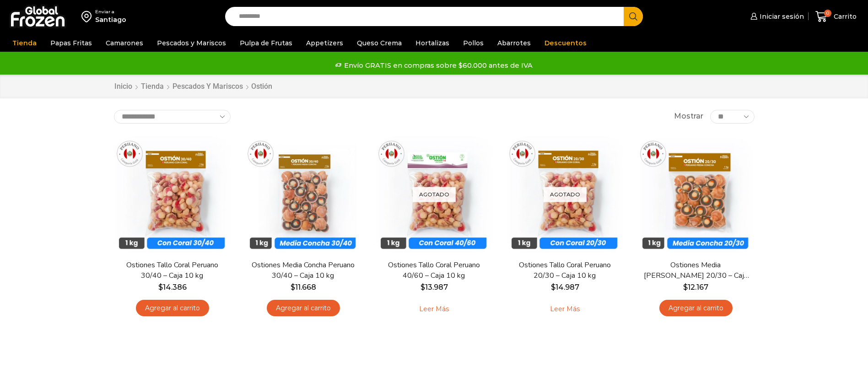  I want to click on nav: Breadcrumb, so click(193, 87).